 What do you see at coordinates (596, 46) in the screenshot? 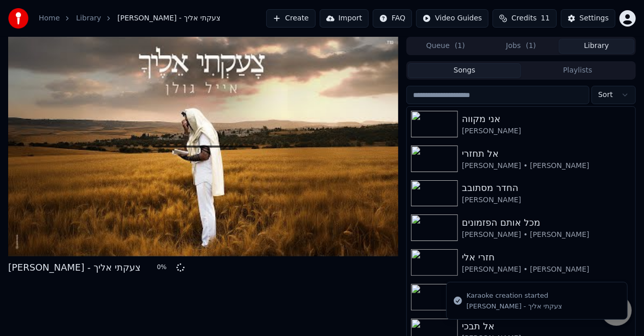
I see `button: Library` at bounding box center [596, 46].